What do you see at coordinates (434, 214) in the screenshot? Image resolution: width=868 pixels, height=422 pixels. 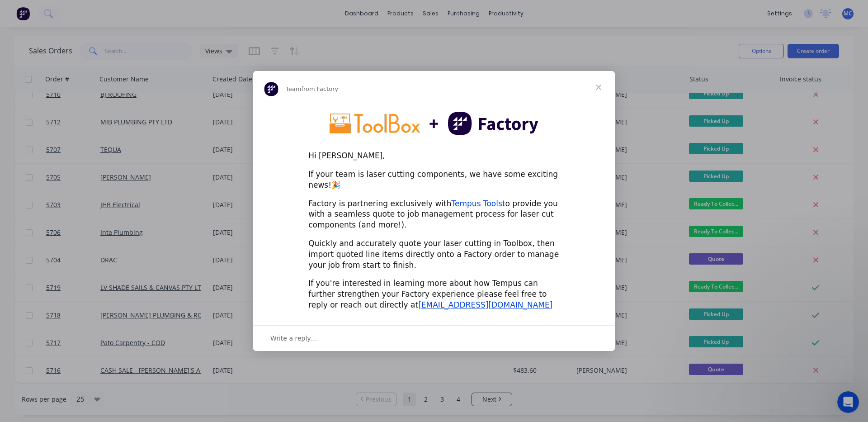 I see `div: Factory is partnering exclusively with to provide you with a seamless quote to job management pro...` at bounding box center [434, 214].